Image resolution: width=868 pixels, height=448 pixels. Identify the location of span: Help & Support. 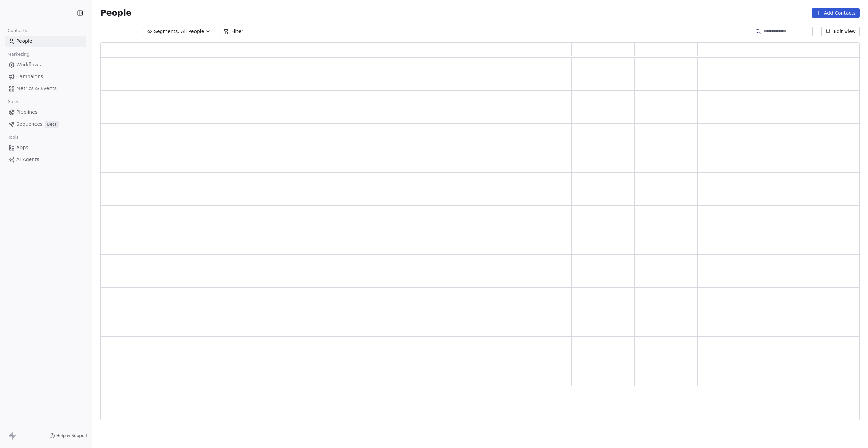
(72, 436).